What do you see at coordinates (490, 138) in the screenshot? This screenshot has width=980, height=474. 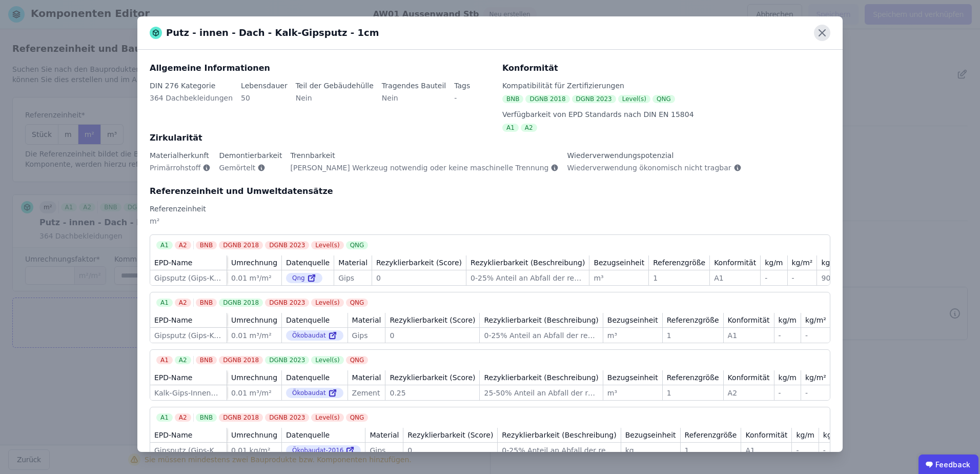 I see `div: Zirkularität` at bounding box center [490, 138].